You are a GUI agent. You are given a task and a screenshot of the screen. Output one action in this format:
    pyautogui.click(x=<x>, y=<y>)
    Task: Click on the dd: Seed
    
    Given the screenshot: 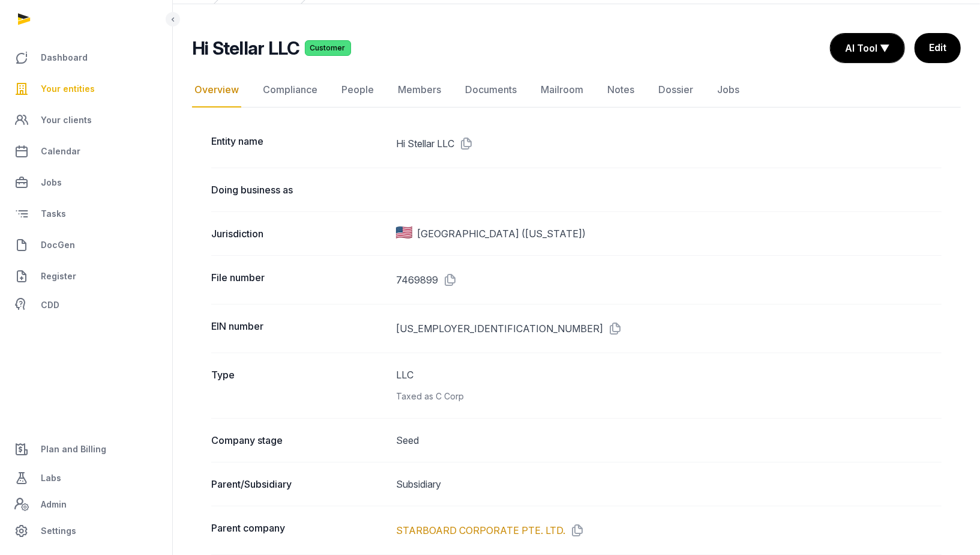 What is the action you would take?
    pyautogui.click(x=668, y=440)
    